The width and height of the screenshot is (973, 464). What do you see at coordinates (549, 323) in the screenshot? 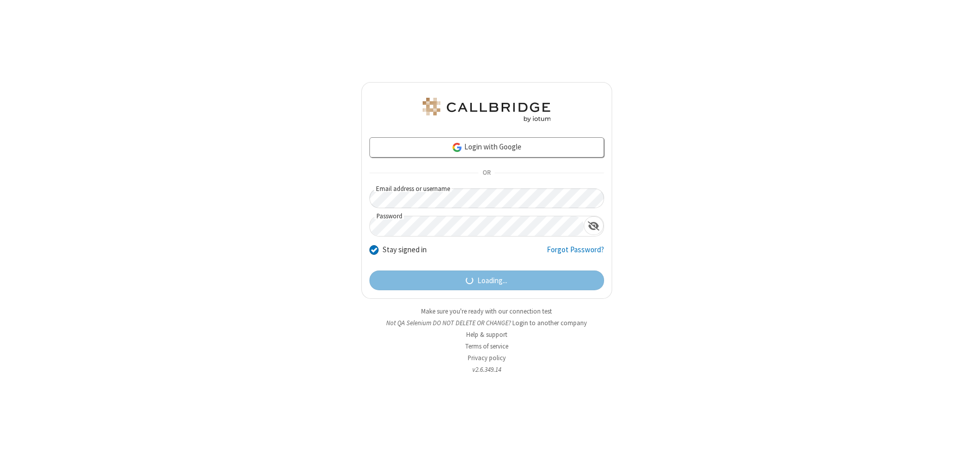
I see `button: Login to another company` at bounding box center [549, 323].